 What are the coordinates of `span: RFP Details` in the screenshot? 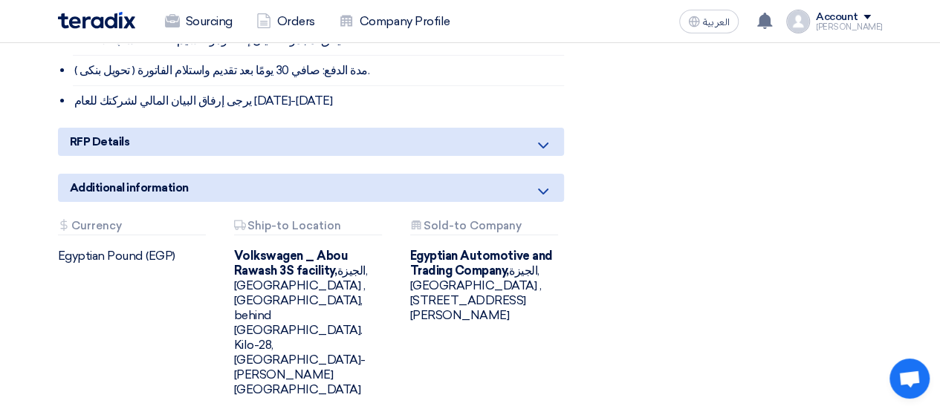 It's located at (100, 142).